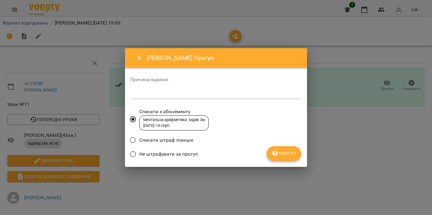  What do you see at coordinates (216, 80) in the screenshot?
I see `label: Причина відміни` at bounding box center [216, 80].